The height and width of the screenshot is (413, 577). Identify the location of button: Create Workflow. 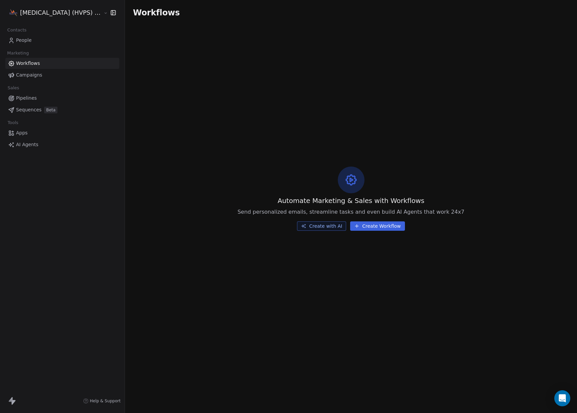
(377, 226).